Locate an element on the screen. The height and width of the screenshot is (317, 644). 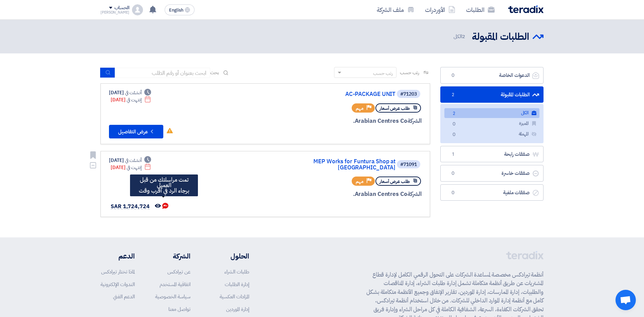
a: الكل is located at coordinates (492, 113).